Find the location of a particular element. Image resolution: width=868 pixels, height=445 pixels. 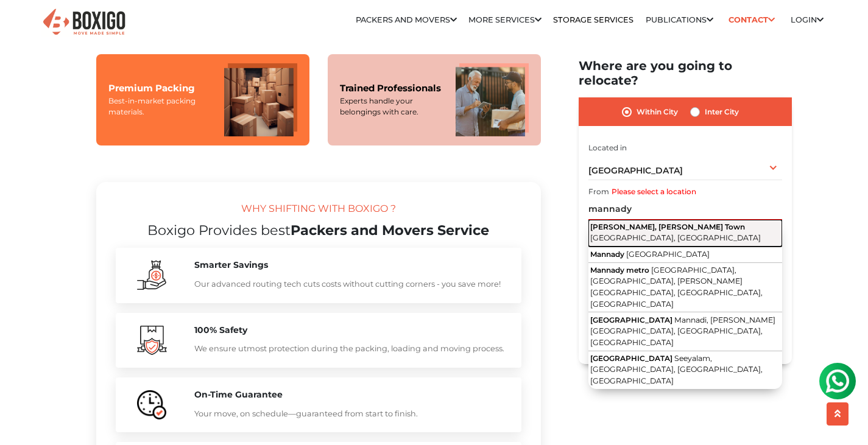

div: Experts handle your belongings with care. is located at coordinates (392, 106).